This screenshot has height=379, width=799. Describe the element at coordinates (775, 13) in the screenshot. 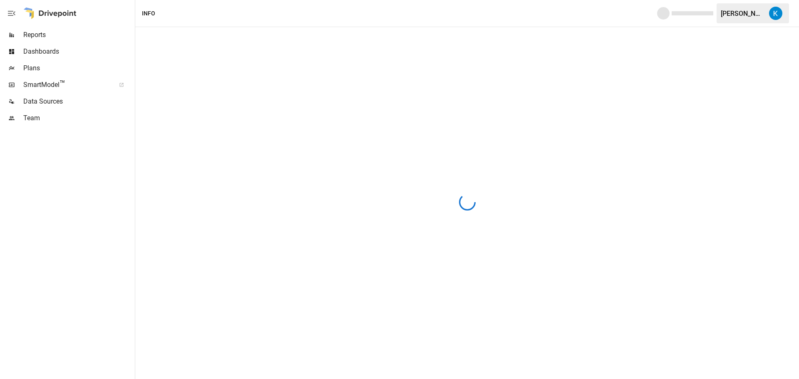

I see `button: Kevin Brown` at that location.